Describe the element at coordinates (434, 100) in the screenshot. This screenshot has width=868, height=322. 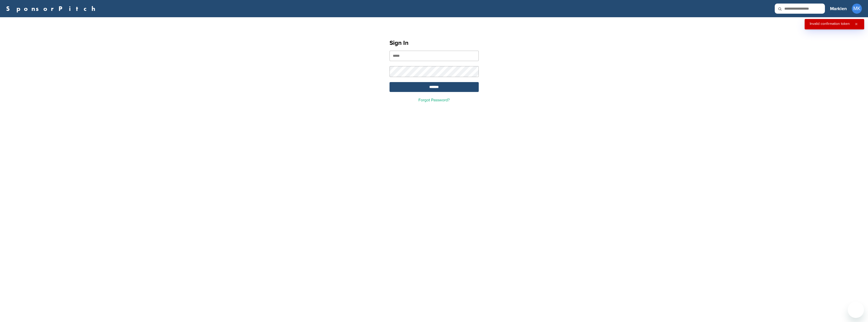
I see `a: Forgot Password?` at that location.